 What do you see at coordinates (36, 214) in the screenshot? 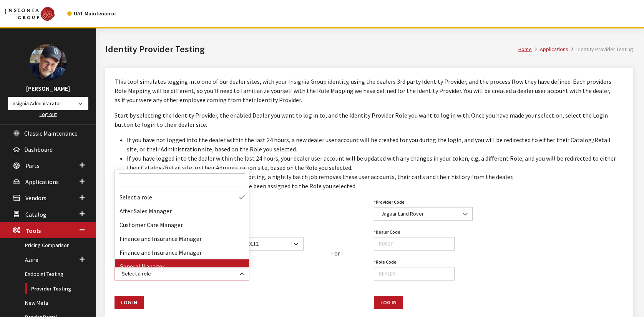
I see `span: Catalog` at bounding box center [36, 214].